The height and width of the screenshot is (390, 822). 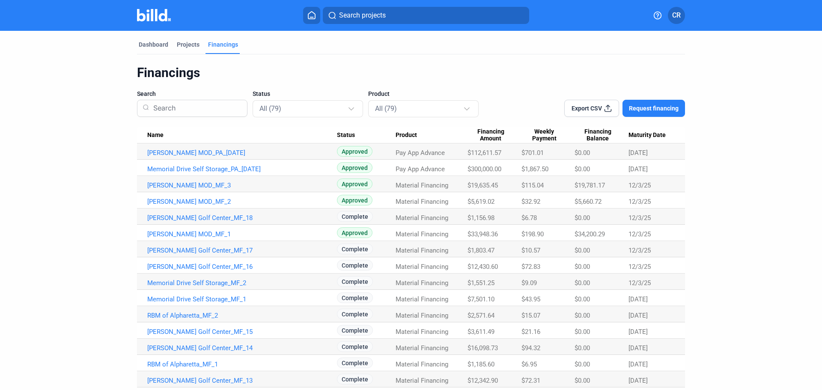 I want to click on span: Export CSV, so click(x=587, y=108).